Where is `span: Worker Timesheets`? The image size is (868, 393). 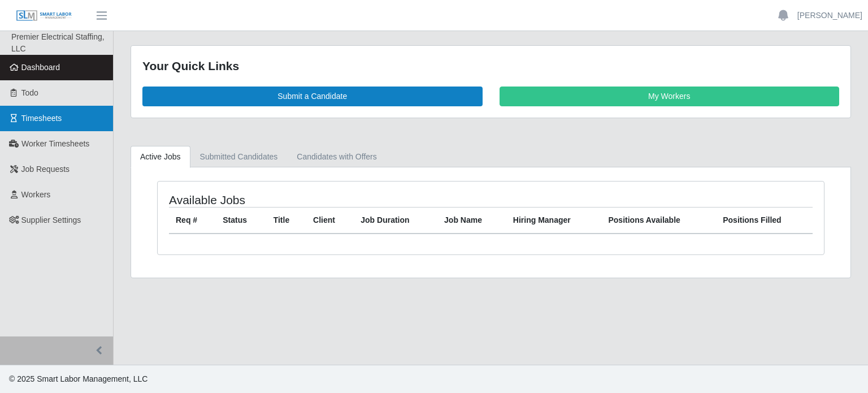
span: Worker Timesheets is located at coordinates (55, 143).